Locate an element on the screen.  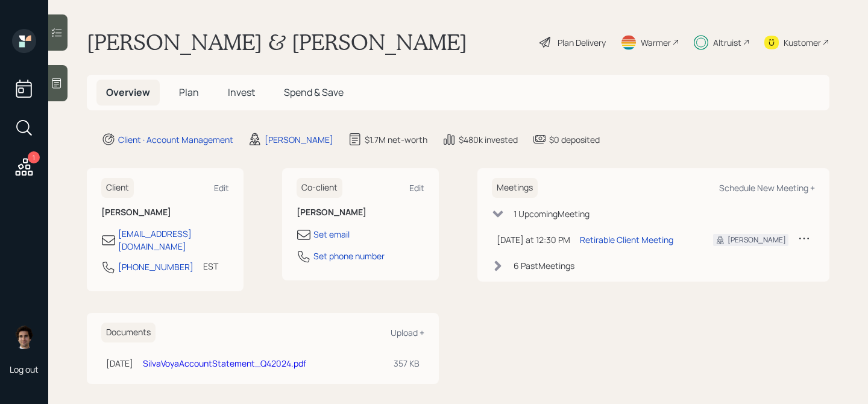
span: Spend & Save is located at coordinates (313, 92).